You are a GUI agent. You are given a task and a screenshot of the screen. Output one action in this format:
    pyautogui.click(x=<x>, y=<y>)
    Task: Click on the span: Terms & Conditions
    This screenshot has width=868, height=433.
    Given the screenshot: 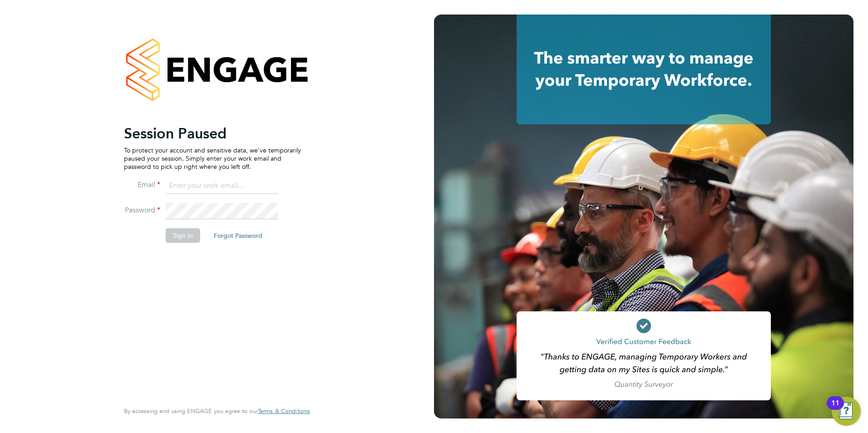 What is the action you would take?
    pyautogui.click(x=283, y=411)
    